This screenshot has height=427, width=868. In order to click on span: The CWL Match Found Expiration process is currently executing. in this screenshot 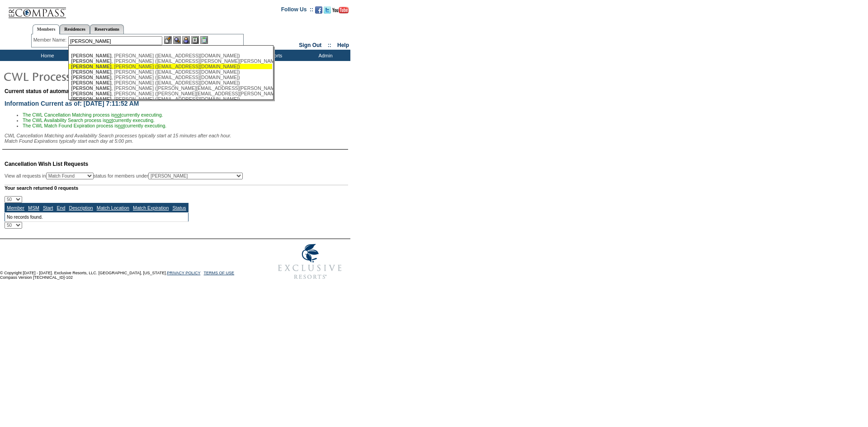, I will do `click(95, 126)`.